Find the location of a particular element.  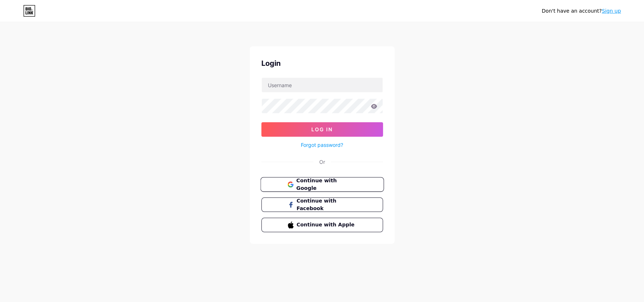

a: Continue with Facebook is located at coordinates (322, 205).